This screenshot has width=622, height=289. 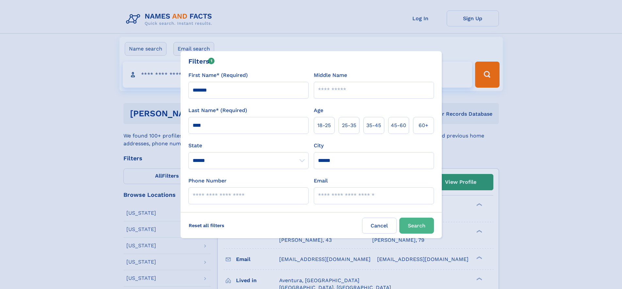 I want to click on button: Search, so click(x=416, y=226).